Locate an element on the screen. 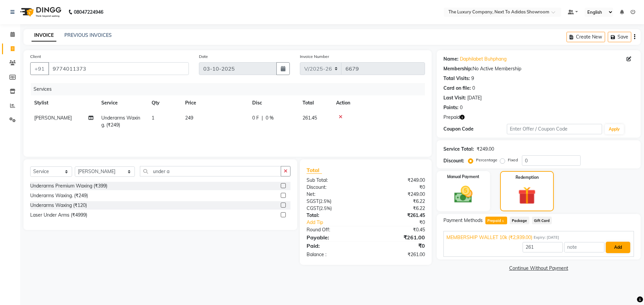  span: 249 is located at coordinates (189, 118).